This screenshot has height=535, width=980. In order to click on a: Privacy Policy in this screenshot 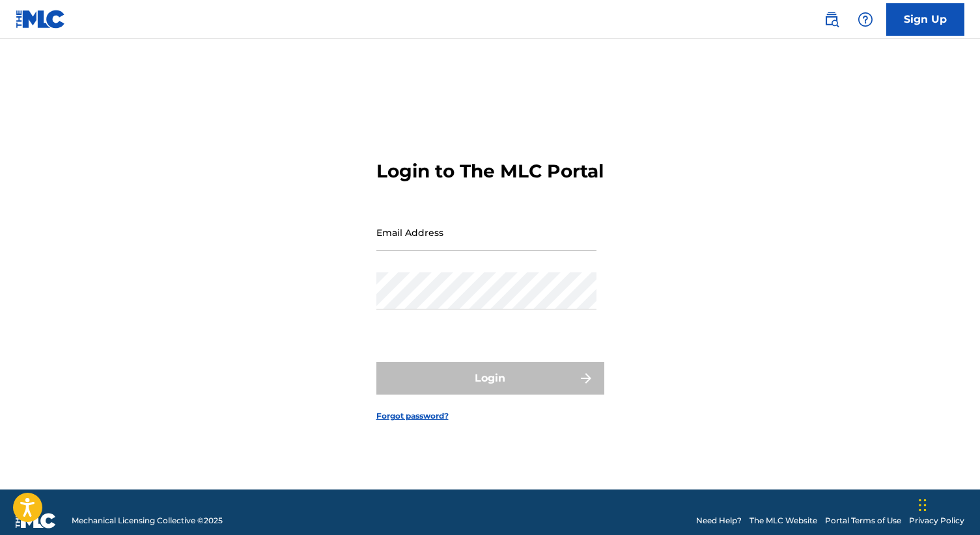, I will do `click(936, 521)`.